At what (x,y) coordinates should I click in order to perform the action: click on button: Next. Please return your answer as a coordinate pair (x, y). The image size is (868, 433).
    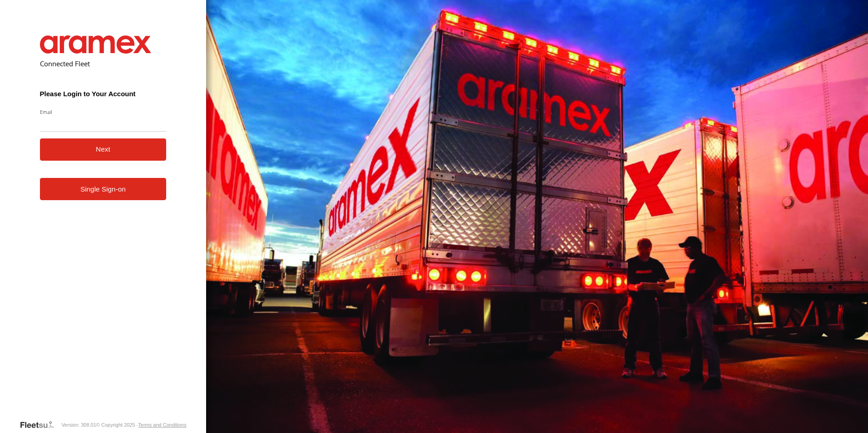
    Looking at the image, I should click on (103, 149).